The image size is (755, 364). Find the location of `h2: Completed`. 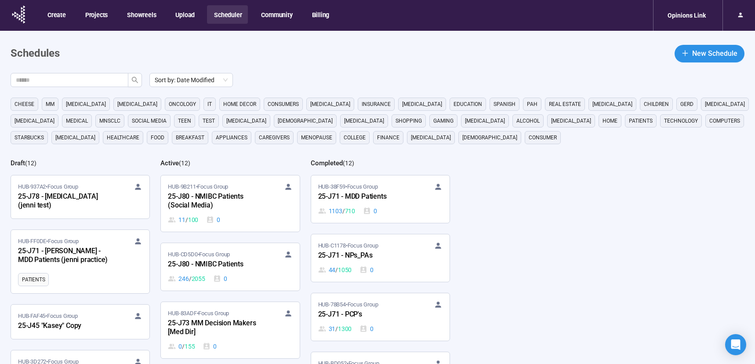

h2: Completed is located at coordinates (326, 163).